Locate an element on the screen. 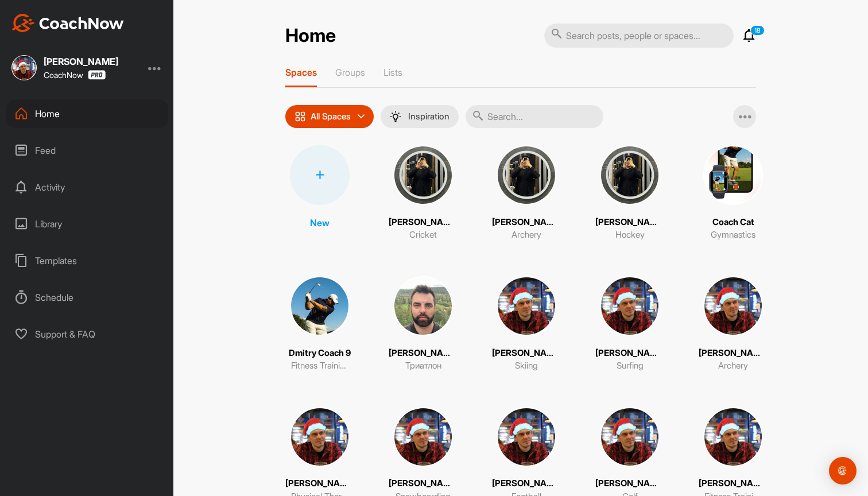  div: Activity is located at coordinates (88, 187).